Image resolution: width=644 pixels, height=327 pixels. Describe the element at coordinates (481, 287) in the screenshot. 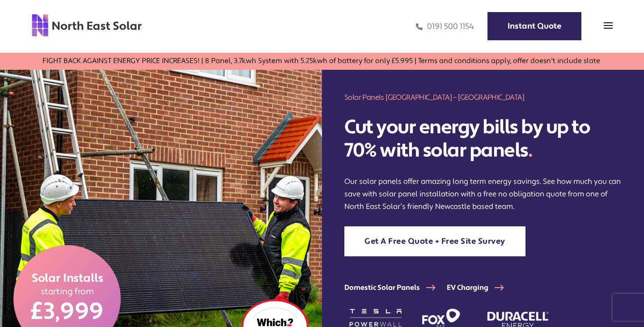

I see `a: EV Charging` at that location.